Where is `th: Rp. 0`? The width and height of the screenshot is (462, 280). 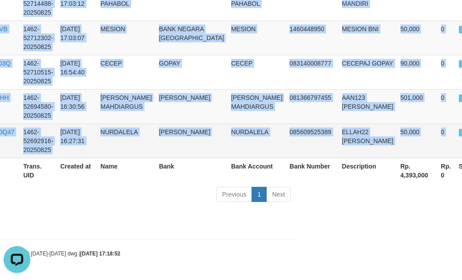 th: Rp. 0 is located at coordinates (447, 170).